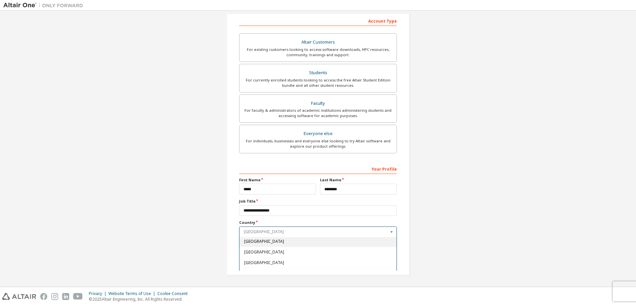 The width and height of the screenshot is (636, 306). What do you see at coordinates (45, 5) in the screenshot?
I see `img: Altair One` at bounding box center [45, 5].